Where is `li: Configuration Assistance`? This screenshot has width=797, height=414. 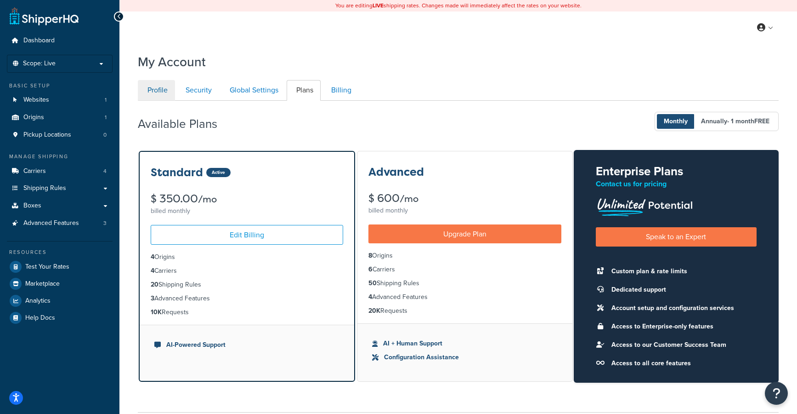 li: Configuration Assistance is located at coordinates (465, 357).